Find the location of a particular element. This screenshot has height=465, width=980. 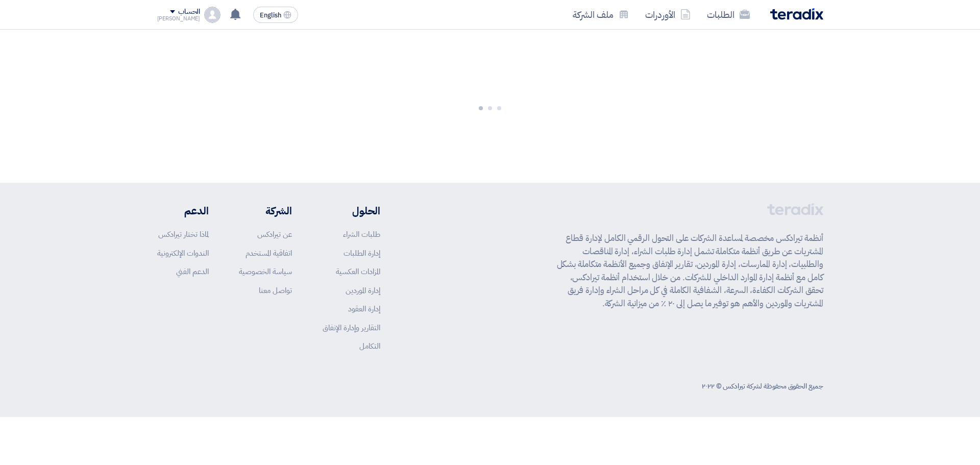

li: الحلول is located at coordinates (351, 211).